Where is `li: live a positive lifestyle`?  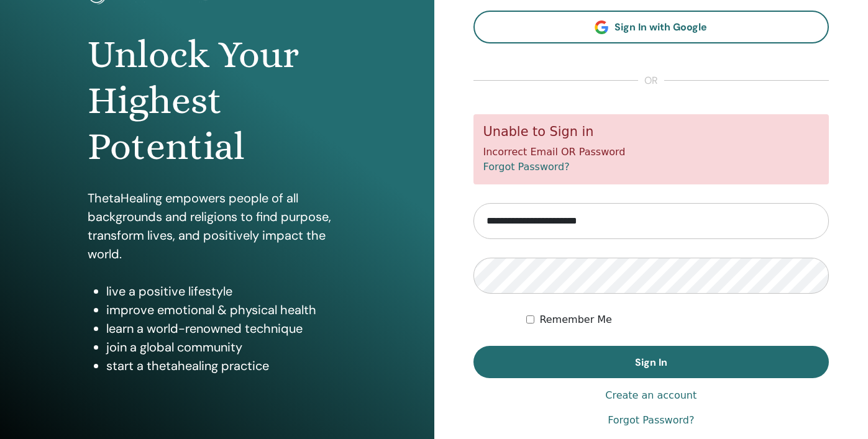
li: live a positive lifestyle is located at coordinates (226, 291).